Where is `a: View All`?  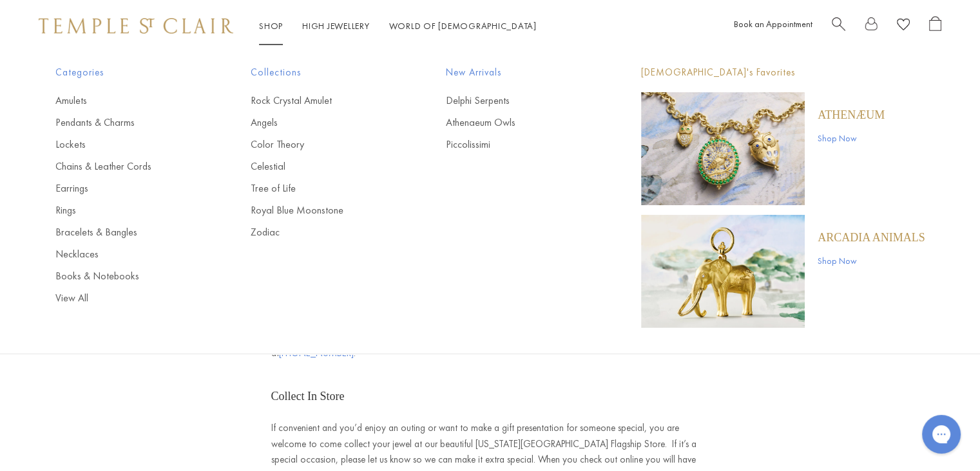 a: View All is located at coordinates (127, 298).